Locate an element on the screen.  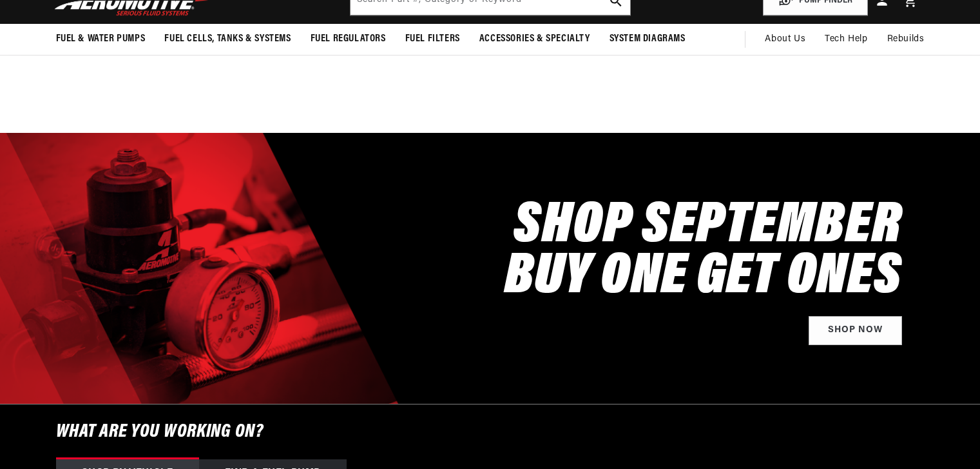
h6: What are you working on? is located at coordinates (490, 432).